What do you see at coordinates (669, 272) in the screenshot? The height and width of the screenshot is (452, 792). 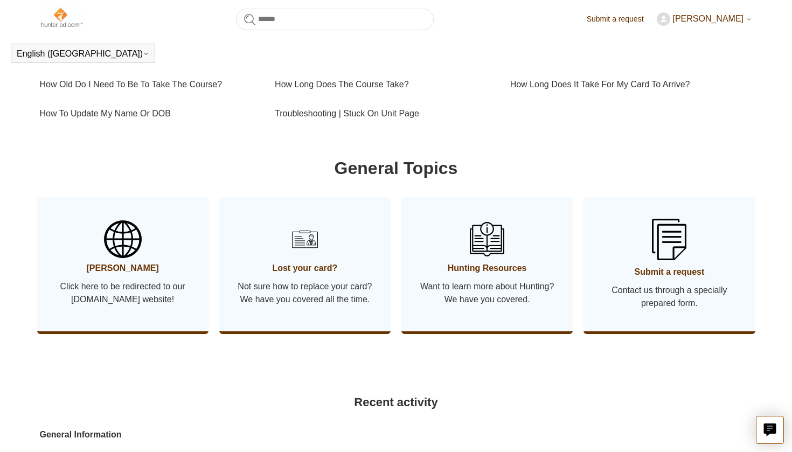 I see `span: Submit a request` at bounding box center [669, 272].